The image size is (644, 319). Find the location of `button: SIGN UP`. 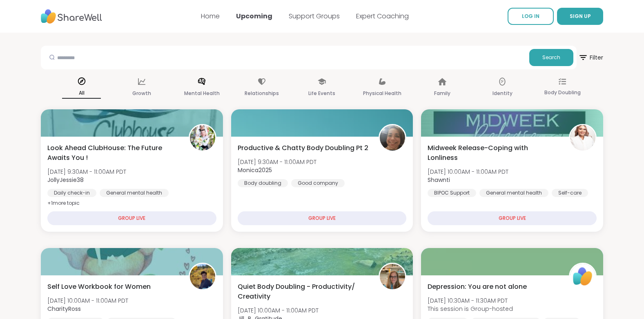

button: SIGN UP is located at coordinates (580, 17).